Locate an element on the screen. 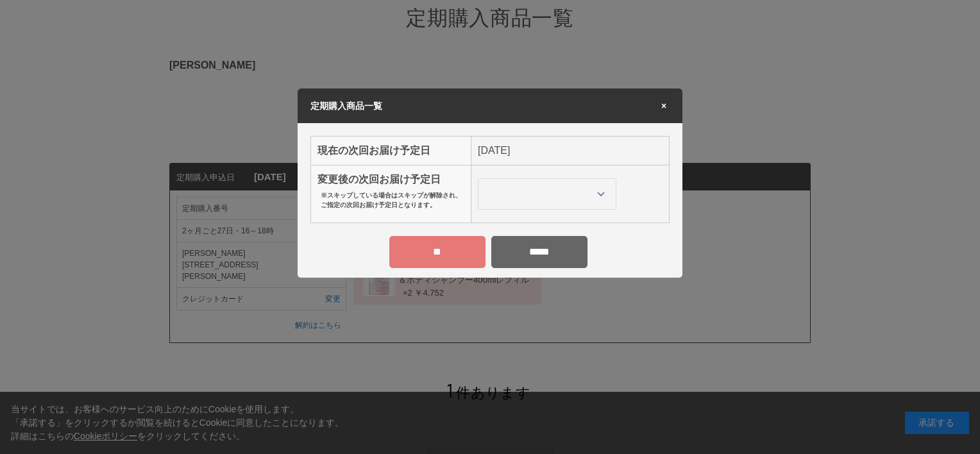 Image resolution: width=980 pixels, height=454 pixels. th: 変更後の次回お届け予定日 is located at coordinates (391, 195).